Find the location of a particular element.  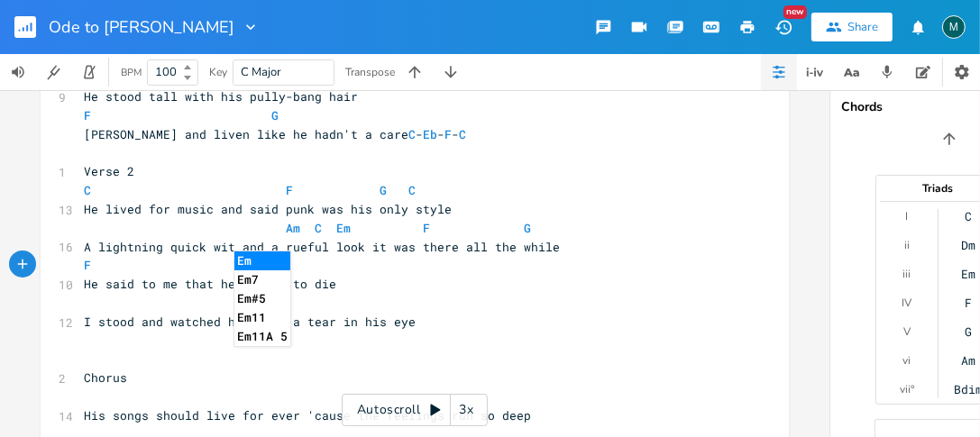

span: I stood and watched him with a tear in his eye is located at coordinates (250, 322).